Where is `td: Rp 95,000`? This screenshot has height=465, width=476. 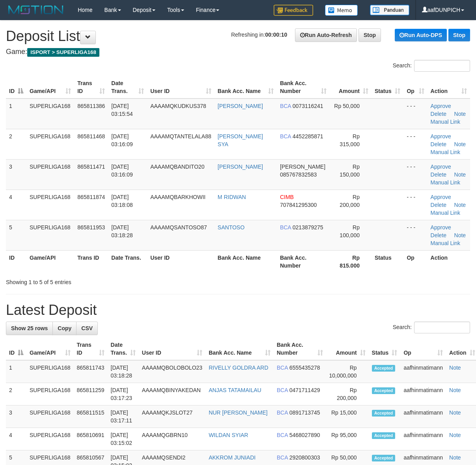 td: Rp 95,000 is located at coordinates (347, 439).